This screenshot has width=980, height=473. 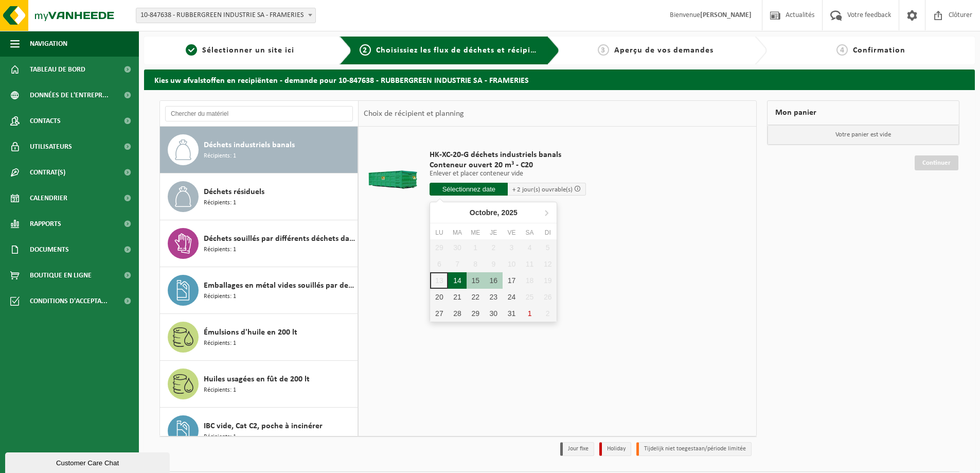 What do you see at coordinates (863, 135) in the screenshot?
I see `p: Votre panier est vide` at bounding box center [863, 135].